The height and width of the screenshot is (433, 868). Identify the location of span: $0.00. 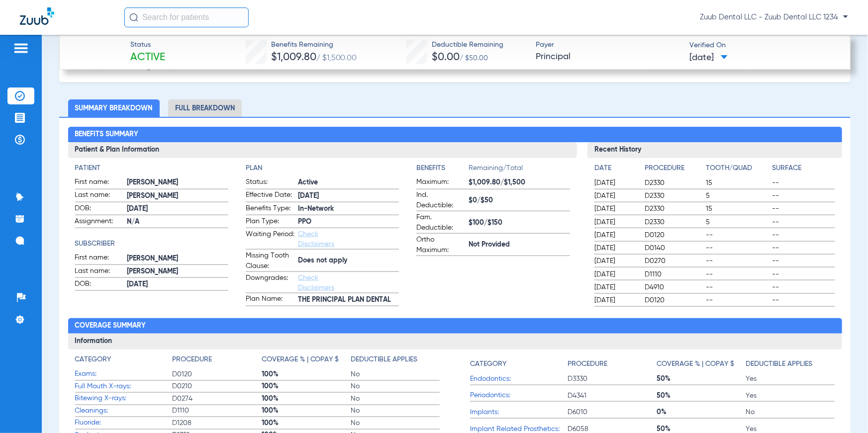
(446, 57).